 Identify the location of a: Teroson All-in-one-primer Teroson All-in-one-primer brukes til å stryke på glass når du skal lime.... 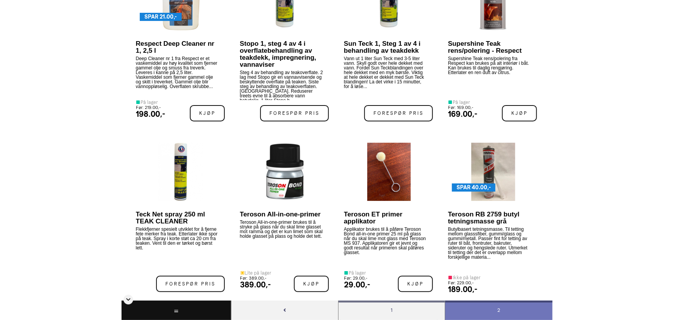
(285, 214).